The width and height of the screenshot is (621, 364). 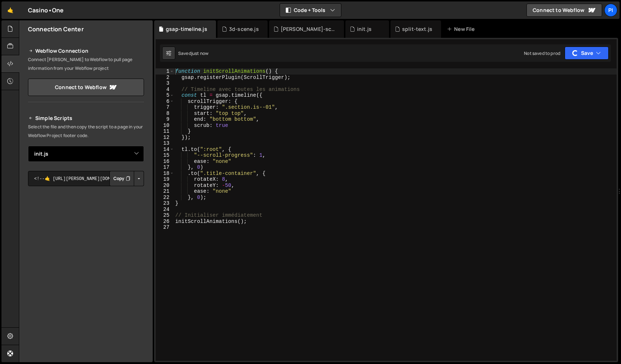 What do you see at coordinates (244, 29) in the screenshot?
I see `div: 3d-scene.js` at bounding box center [244, 29].